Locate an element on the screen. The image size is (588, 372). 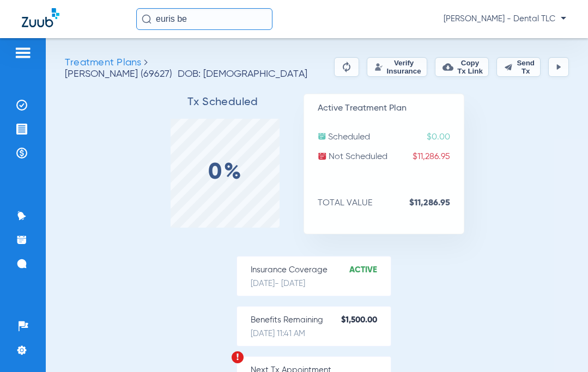
img: Reparse is located at coordinates (346, 67).